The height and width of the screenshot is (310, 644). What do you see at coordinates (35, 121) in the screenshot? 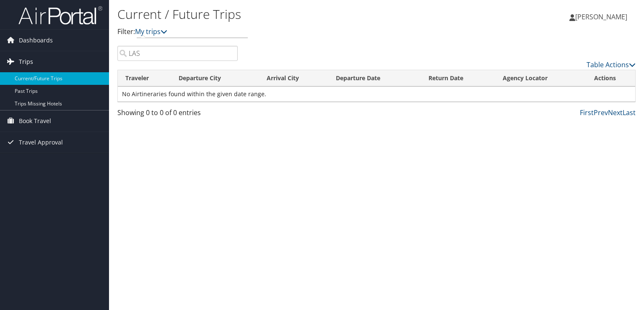
I see `span: Book Travel` at bounding box center [35, 121].